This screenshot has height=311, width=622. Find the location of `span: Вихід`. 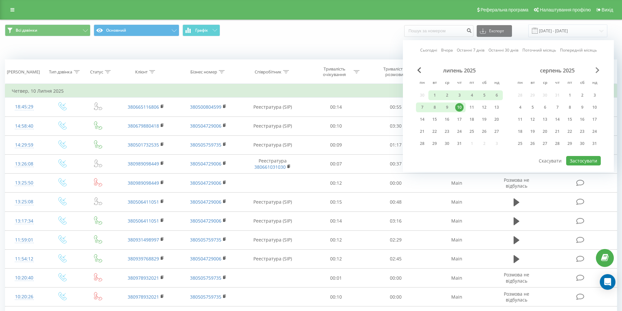

span: Вихід is located at coordinates (607, 10).